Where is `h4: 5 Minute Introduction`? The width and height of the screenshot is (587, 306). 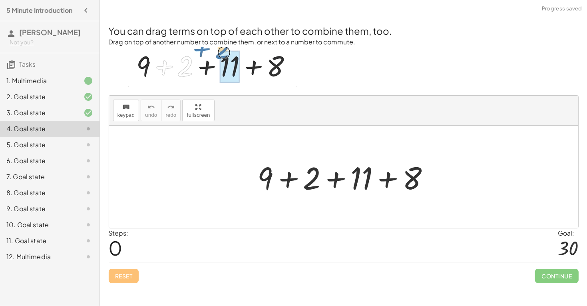 h4: 5 Minute Introduction is located at coordinates (39, 10).